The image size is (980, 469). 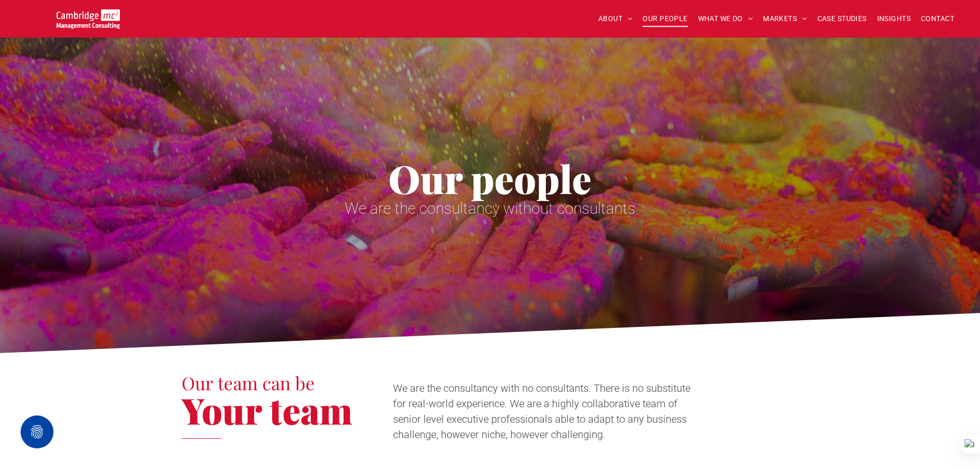 I want to click on a: MARKETS, so click(x=785, y=18).